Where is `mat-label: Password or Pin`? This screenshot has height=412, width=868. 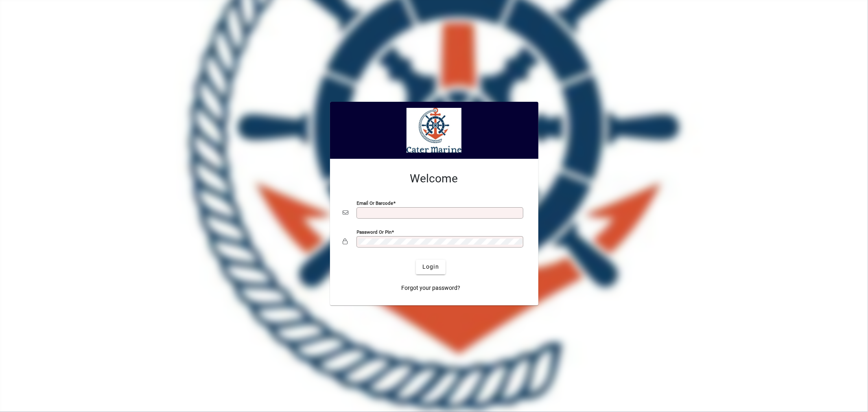 mat-label: Password or Pin is located at coordinates (374, 232).